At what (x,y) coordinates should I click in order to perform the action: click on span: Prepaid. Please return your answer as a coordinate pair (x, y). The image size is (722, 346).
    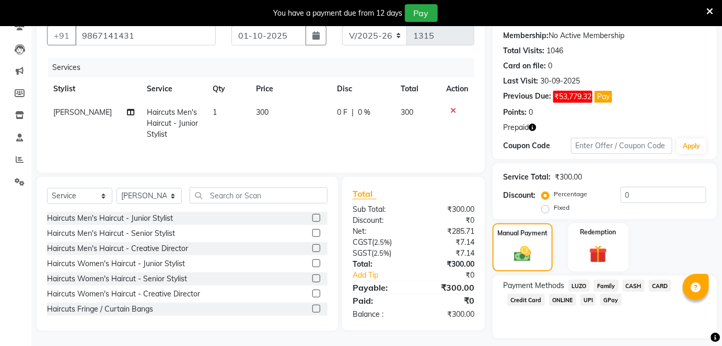
    Looking at the image, I should click on (515, 127).